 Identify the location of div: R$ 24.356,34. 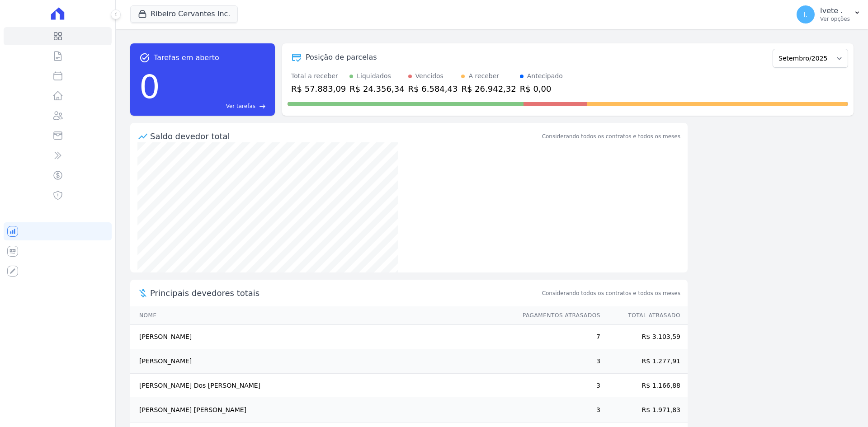
(377, 89).